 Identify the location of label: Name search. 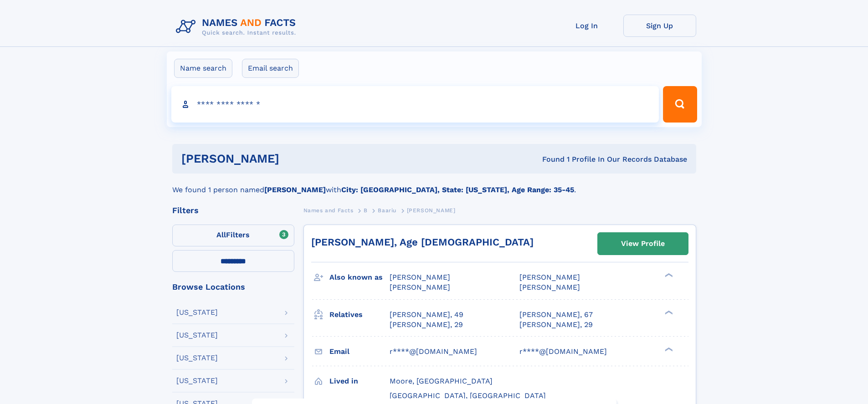
(203, 68).